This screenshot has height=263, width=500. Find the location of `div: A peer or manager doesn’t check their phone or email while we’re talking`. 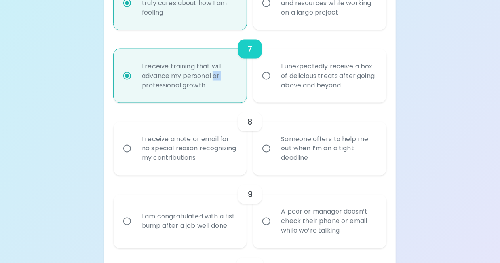

div: A peer or manager doesn’t check their phone or email while we’re talking is located at coordinates (328, 222).